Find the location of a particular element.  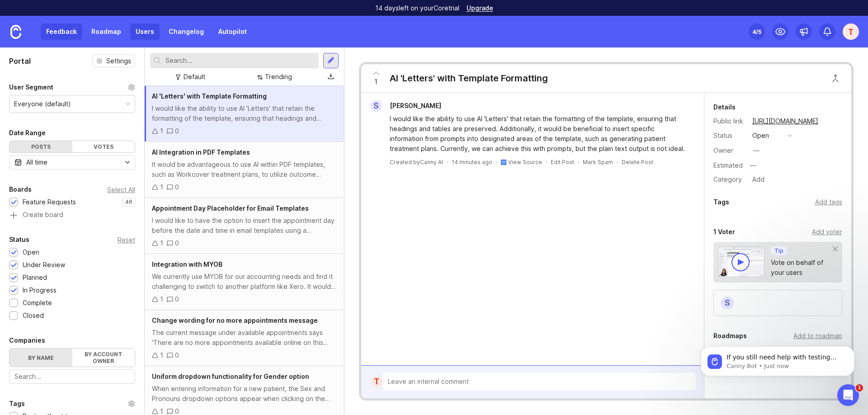

div: Boards is located at coordinates (20, 190).